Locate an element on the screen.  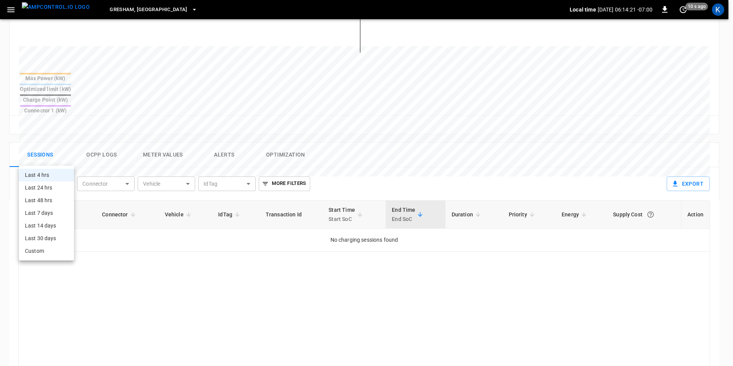
li: Last 4 hrs is located at coordinates (46, 175).